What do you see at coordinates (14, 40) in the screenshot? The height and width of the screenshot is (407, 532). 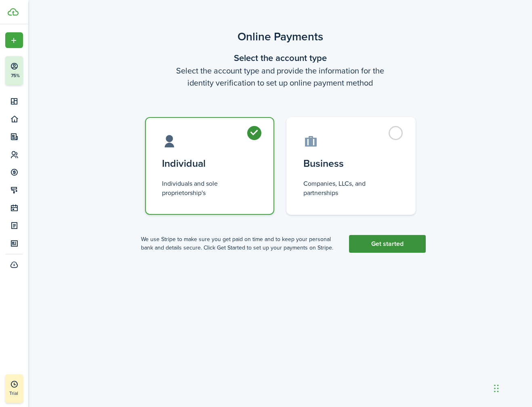 I see `button: Open menu` at bounding box center [14, 40].